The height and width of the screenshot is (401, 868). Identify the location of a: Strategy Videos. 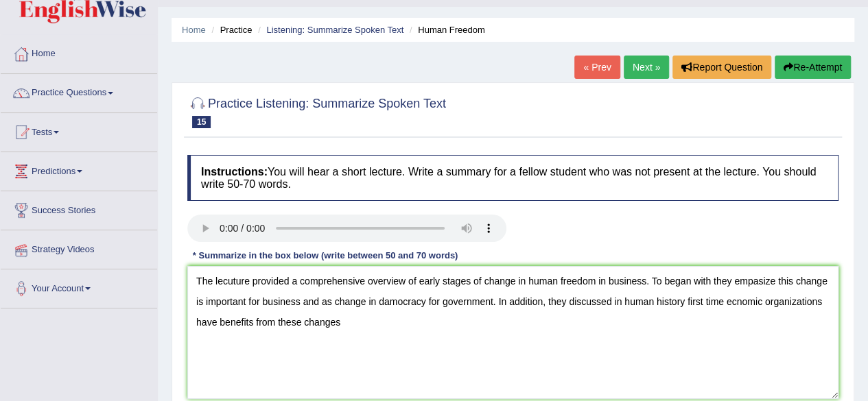
(79, 248).